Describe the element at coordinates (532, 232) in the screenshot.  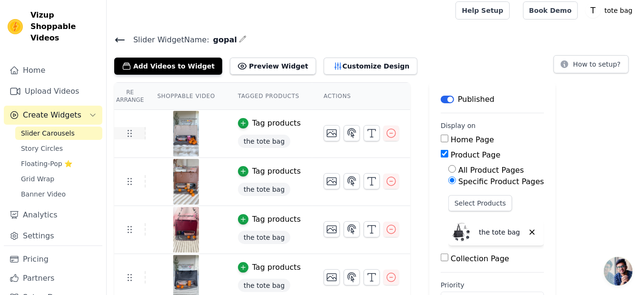
I see `button: Delete widget` at that location.